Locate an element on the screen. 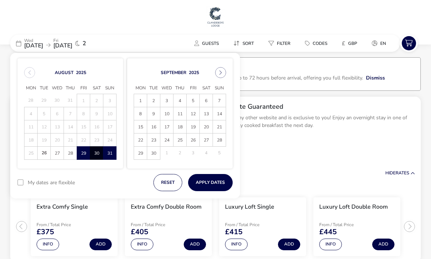 Image resolution: width=431 pixels, height=259 pixels. h3: Extra Comfy Single is located at coordinates (62, 207).